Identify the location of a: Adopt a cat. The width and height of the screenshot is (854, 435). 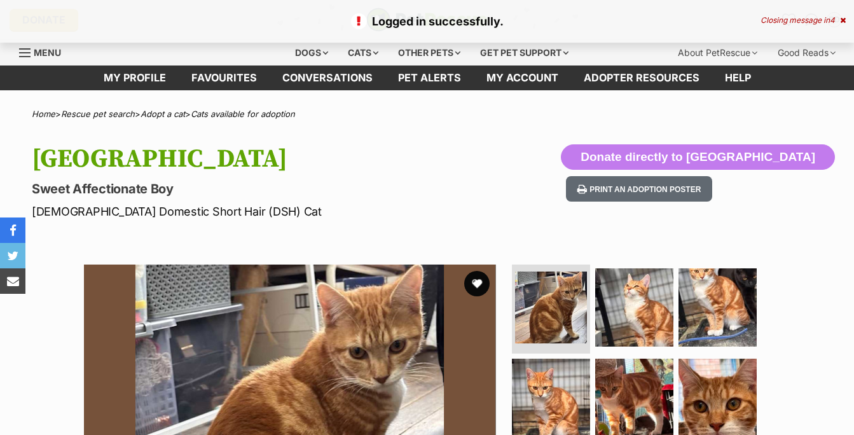
(163, 114).